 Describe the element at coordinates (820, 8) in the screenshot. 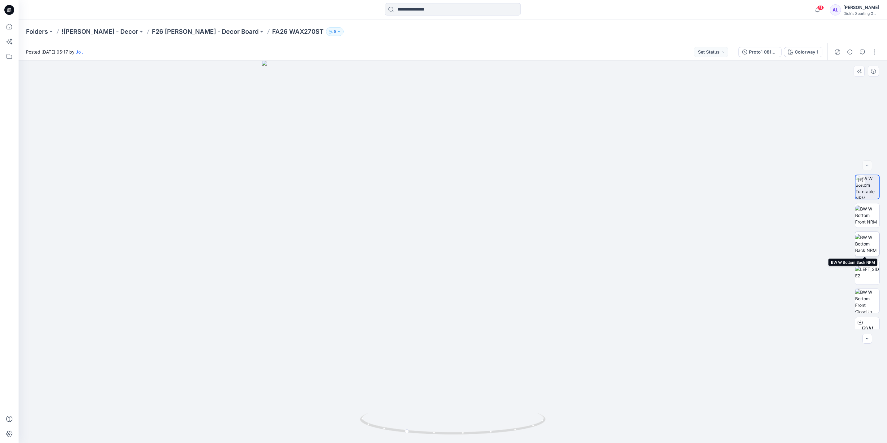

I see `span: 51` at that location.